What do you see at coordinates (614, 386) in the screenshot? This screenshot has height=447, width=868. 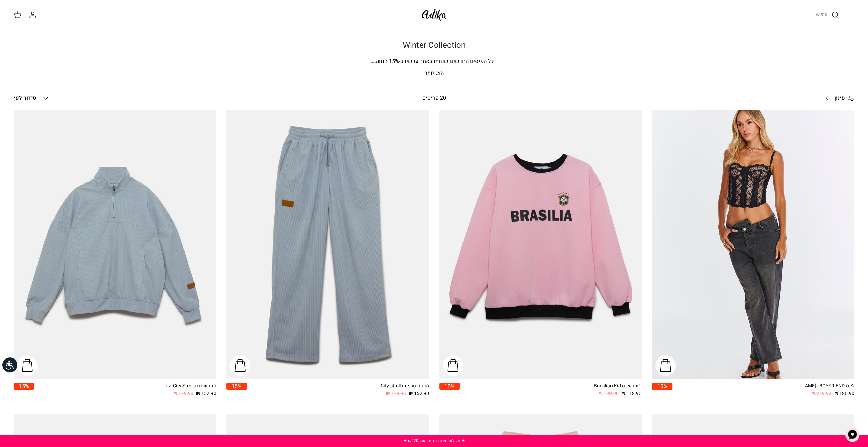 I see `div: סווטשירט Brazilian Kid` at bounding box center [614, 386].